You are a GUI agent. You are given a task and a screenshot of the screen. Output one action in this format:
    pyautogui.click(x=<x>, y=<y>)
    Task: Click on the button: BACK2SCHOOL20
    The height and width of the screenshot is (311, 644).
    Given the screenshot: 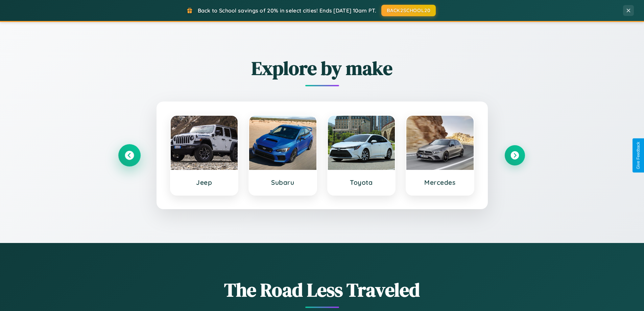 What is the action you would take?
    pyautogui.click(x=408, y=10)
    